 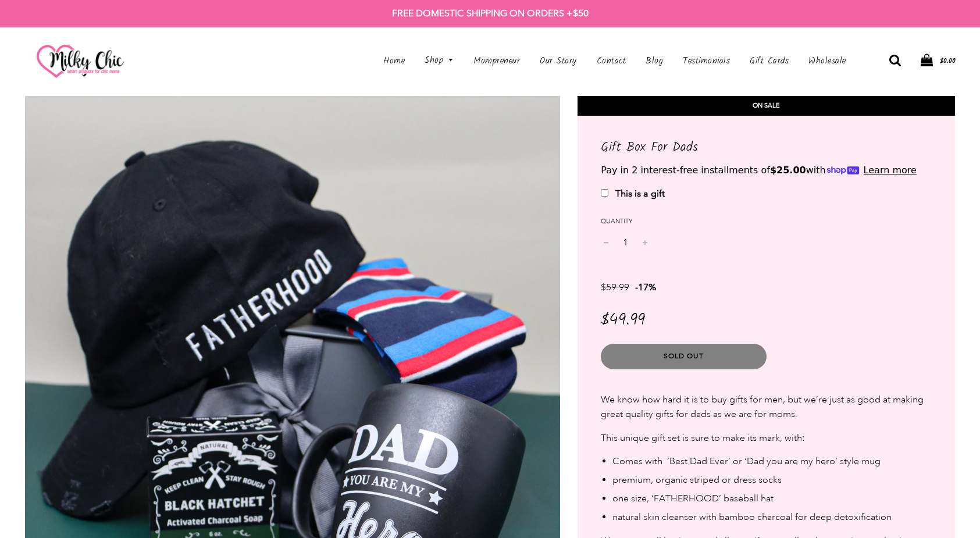 I want to click on p: We know how hard it is to buy gifts for men, but we’re just as good at making great quality gifts..., so click(x=767, y=407).